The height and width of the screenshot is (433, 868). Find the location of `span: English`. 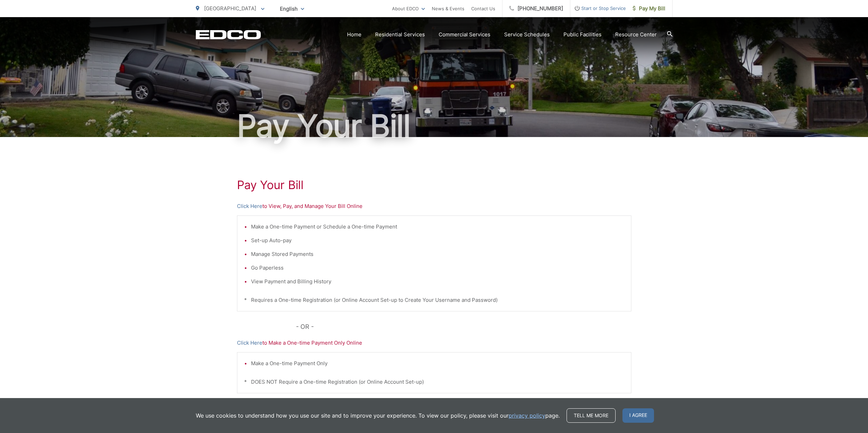

span: English is located at coordinates (292, 9).